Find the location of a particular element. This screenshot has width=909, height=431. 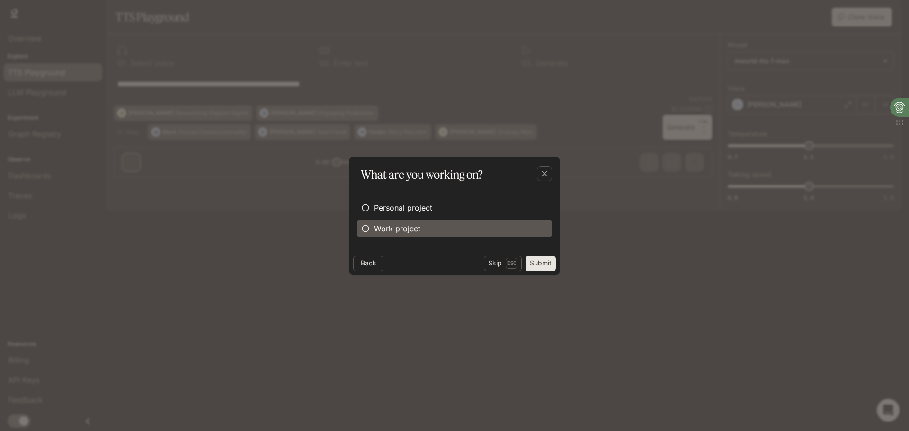

button: Back is located at coordinates (368, 264).